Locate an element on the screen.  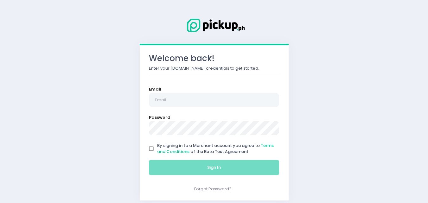
label: Email is located at coordinates (155, 89).